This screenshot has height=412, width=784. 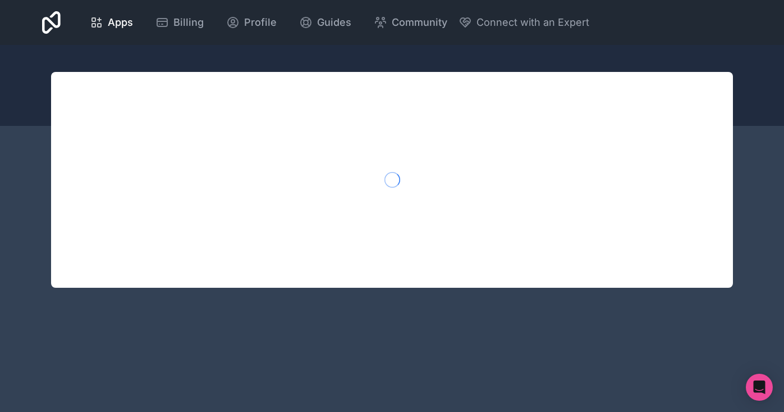 What do you see at coordinates (261, 22) in the screenshot?
I see `span: Profile` at bounding box center [261, 22].